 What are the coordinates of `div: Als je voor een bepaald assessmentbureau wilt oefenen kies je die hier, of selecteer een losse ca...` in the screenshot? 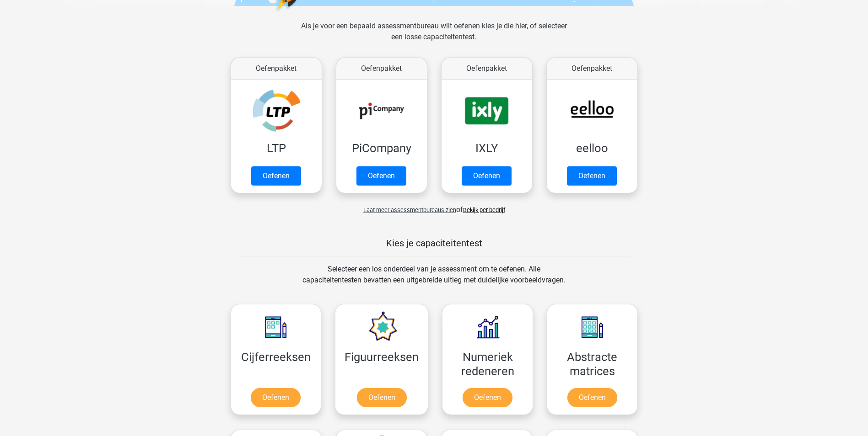 It's located at (434, 37).